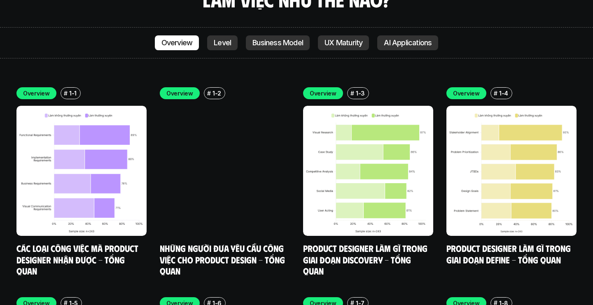 This screenshot has width=593, height=305. I want to click on p: Business Model, so click(278, 43).